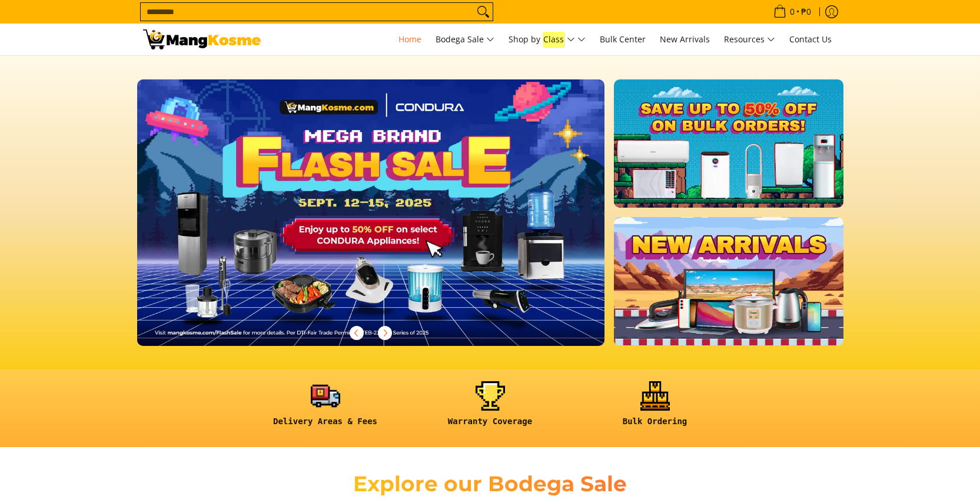  Describe the element at coordinates (749, 39) in the screenshot. I see `a: Resources` at that location.